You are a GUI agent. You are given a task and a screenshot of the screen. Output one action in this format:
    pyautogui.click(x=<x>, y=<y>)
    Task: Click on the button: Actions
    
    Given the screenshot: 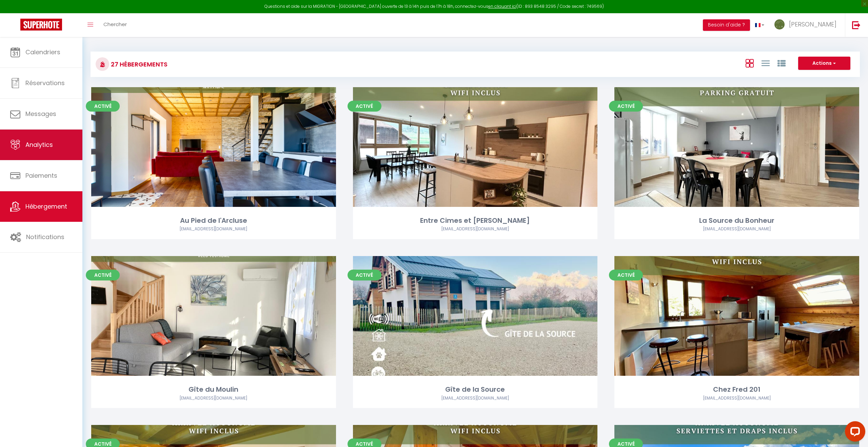 What is the action you would take?
    pyautogui.click(x=825, y=63)
    